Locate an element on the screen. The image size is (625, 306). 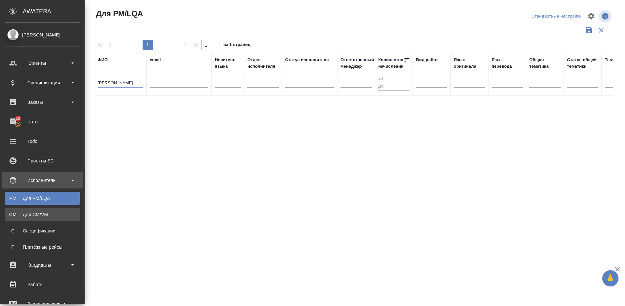
div: Заказы is located at coordinates (42, 102).